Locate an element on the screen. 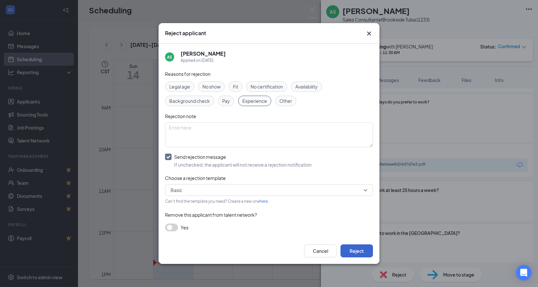 This screenshot has width=538, height=287. span: Other is located at coordinates (286, 101).